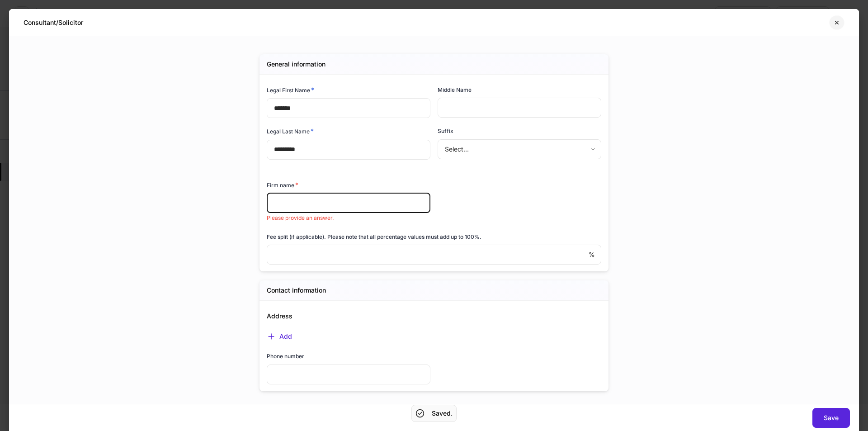  Describe the element at coordinates (279, 336) in the screenshot. I see `button: Add` at that location.